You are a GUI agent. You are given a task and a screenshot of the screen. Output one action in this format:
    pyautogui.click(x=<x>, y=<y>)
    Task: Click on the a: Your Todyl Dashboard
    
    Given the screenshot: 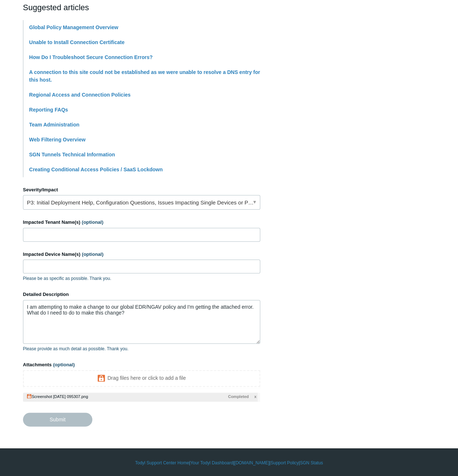 What is the action you would take?
    pyautogui.click(x=211, y=463)
    